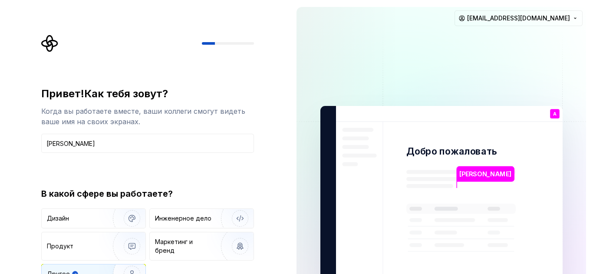 This screenshot has height=274, width=593. I want to click on ya-tr-span: Маркетинг и бренд, so click(174, 246).